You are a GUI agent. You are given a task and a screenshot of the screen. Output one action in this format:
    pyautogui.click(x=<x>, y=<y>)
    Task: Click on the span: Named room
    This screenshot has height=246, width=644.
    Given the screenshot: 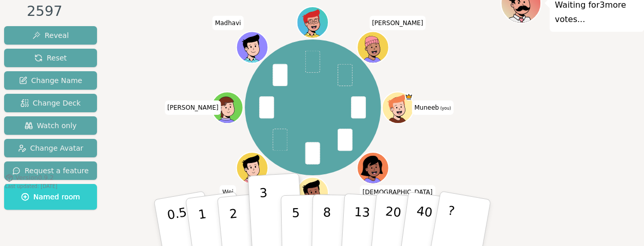 What is the action you would take?
    pyautogui.click(x=50, y=197)
    